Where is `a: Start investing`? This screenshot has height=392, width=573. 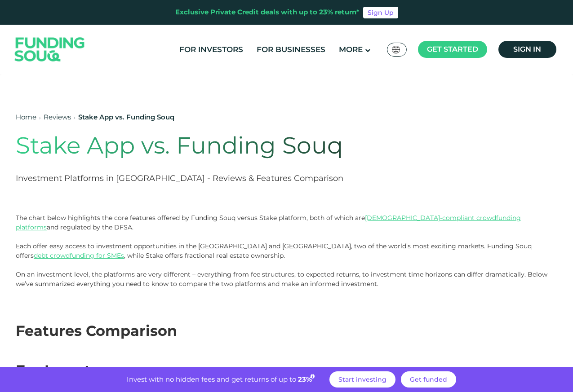
a: Start investing is located at coordinates (362, 380).